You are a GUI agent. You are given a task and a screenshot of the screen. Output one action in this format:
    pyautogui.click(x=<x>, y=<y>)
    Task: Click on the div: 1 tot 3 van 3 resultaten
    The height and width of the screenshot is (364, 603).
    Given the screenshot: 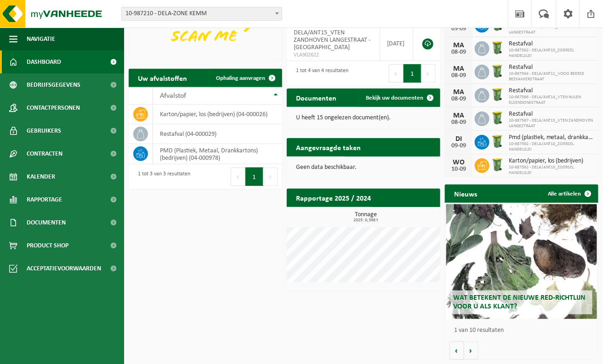 What is the action you would take?
    pyautogui.click(x=162, y=177)
    